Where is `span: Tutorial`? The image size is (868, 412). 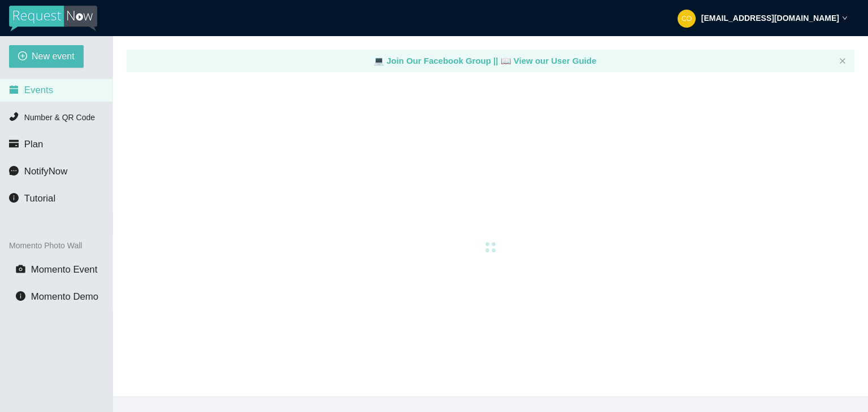
span: Tutorial is located at coordinates (40, 198).